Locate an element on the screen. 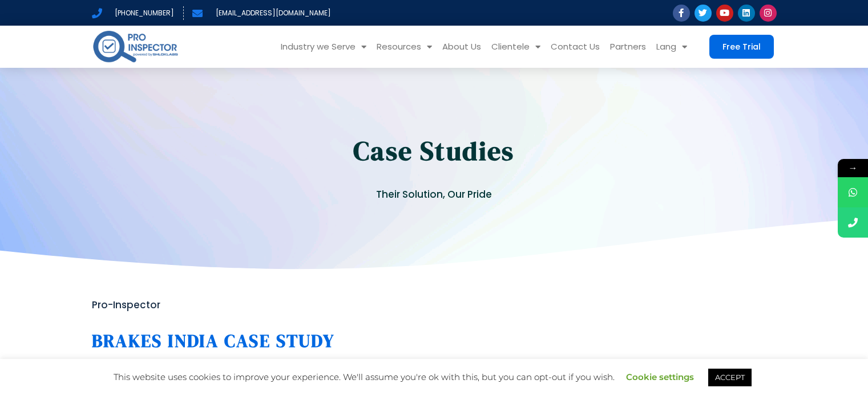  a: Industry we Serve is located at coordinates (323, 47).